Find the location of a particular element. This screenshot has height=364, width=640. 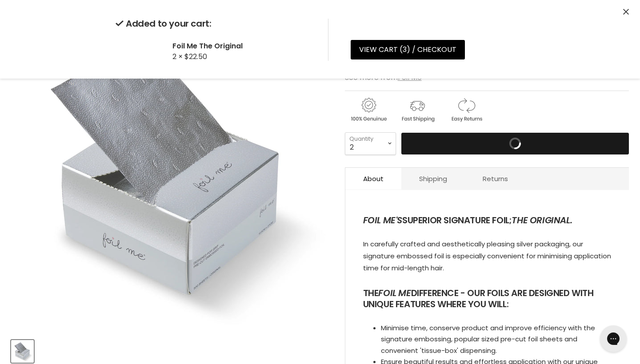

span: SUPERIOR SIGNATURE FOIL; is located at coordinates (467, 220).